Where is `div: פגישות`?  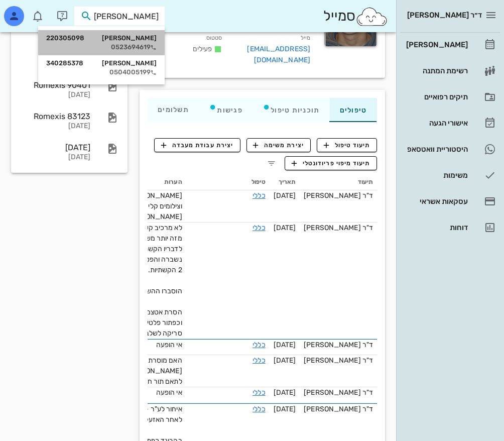 div: פגישות is located at coordinates (225, 110).